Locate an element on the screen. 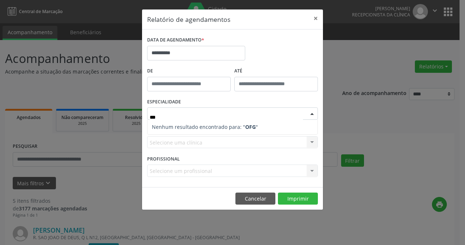 The height and width of the screenshot is (245, 465). label: DATA DE AGENDAMENTO is located at coordinates (176, 40).